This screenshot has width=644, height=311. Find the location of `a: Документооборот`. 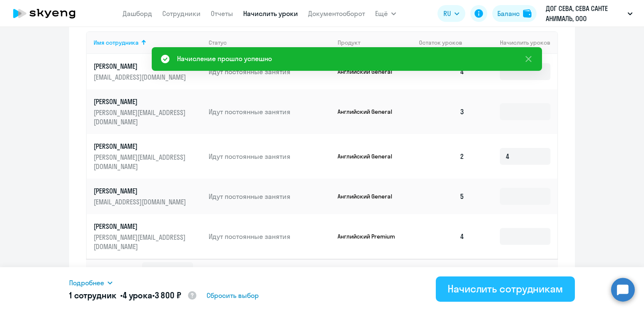

a: Документооборот is located at coordinates (336, 13).